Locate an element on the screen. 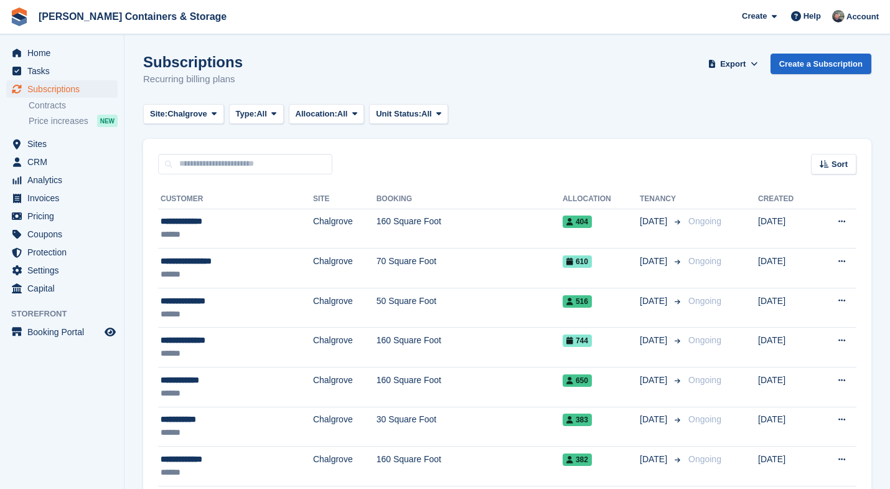  span: Tasks is located at coordinates (65, 71).